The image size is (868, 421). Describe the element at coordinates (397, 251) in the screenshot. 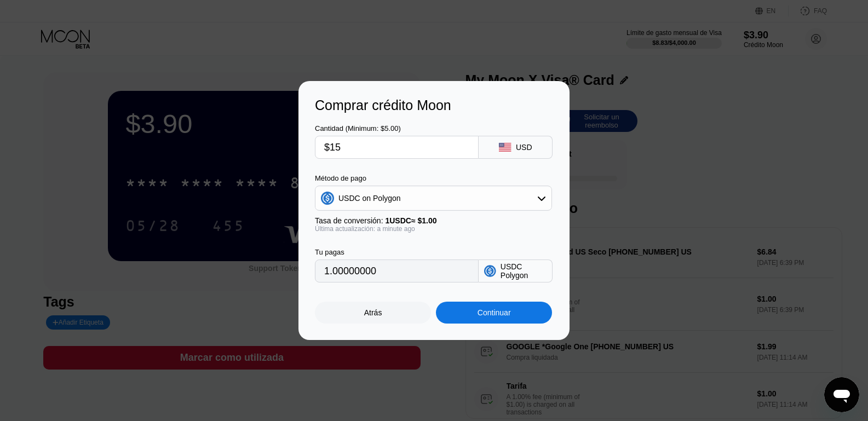

I see `div: Tu pagas` at that location.